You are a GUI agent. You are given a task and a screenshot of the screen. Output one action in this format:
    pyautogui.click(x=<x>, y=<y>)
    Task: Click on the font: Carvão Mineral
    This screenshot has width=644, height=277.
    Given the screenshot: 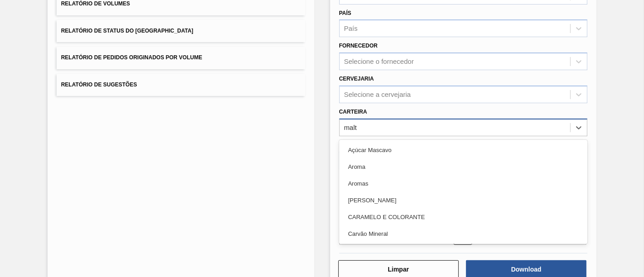 What is the action you would take?
    pyautogui.click(x=368, y=234)
    